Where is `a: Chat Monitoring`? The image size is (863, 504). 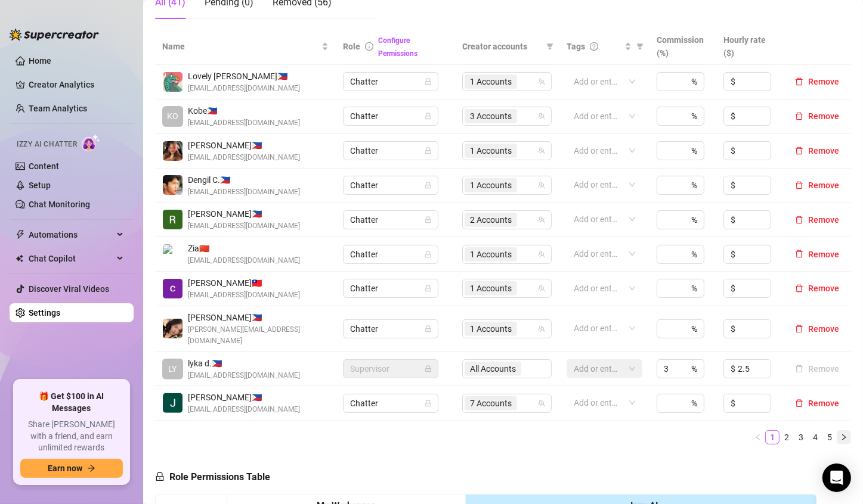 a: Chat Monitoring is located at coordinates (59, 204).